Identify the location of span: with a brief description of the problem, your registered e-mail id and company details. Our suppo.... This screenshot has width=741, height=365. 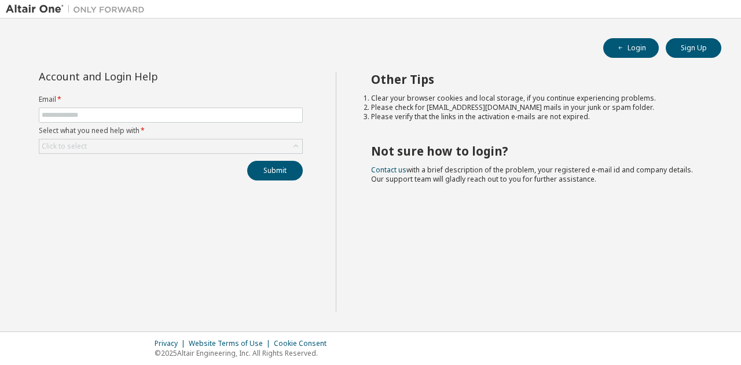
(532, 174).